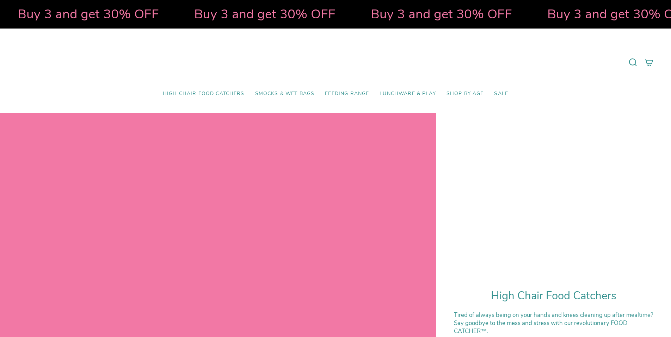 This screenshot has height=337, width=671. What do you see at coordinates (347, 94) in the screenshot?
I see `div: Feeding Range` at bounding box center [347, 94].